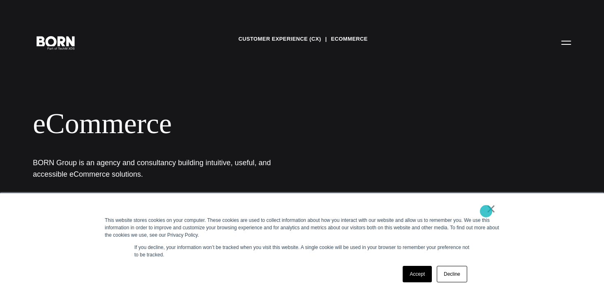 This screenshot has height=293, width=604. I want to click on a: Decline, so click(452, 274).